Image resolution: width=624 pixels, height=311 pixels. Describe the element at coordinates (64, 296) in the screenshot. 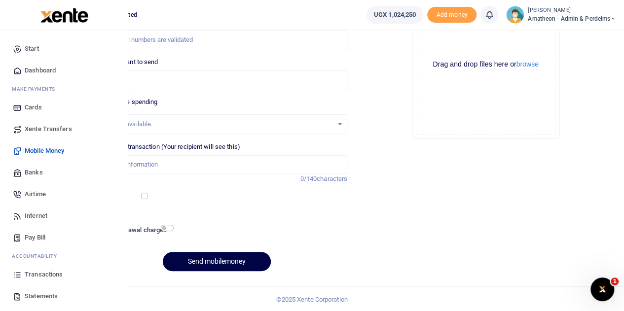

I see `a: Statements` at that location.